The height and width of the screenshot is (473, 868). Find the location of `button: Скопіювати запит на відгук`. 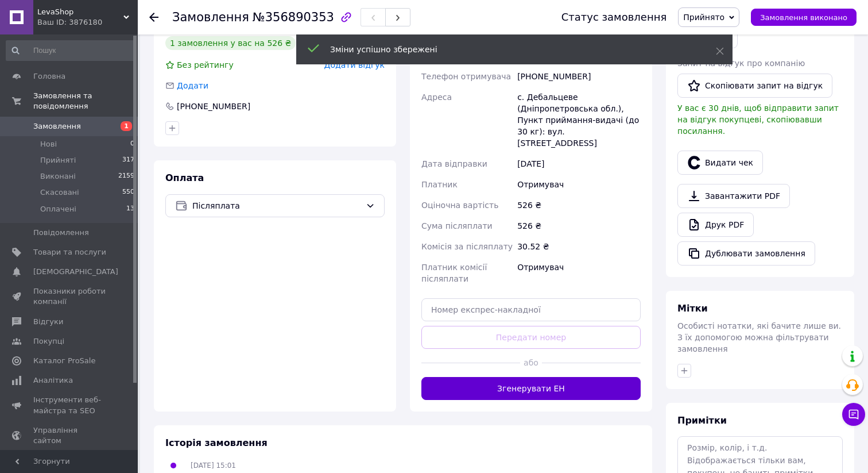

button: Скопіювати запит на відгук is located at coordinates (755, 86).